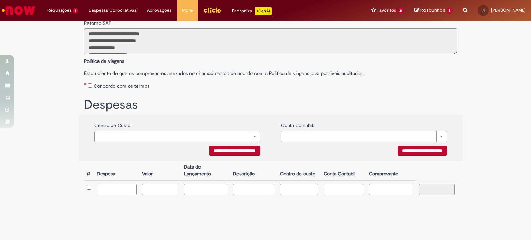 This screenshot has width=531, height=240. What do you see at coordinates (113, 124) in the screenshot?
I see `label: Centro de Custo:` at bounding box center [113, 124].